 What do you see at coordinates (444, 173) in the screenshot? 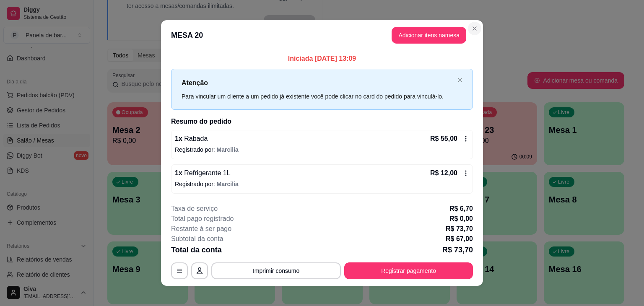
I see `p: R$ 12,00` at bounding box center [444, 173].